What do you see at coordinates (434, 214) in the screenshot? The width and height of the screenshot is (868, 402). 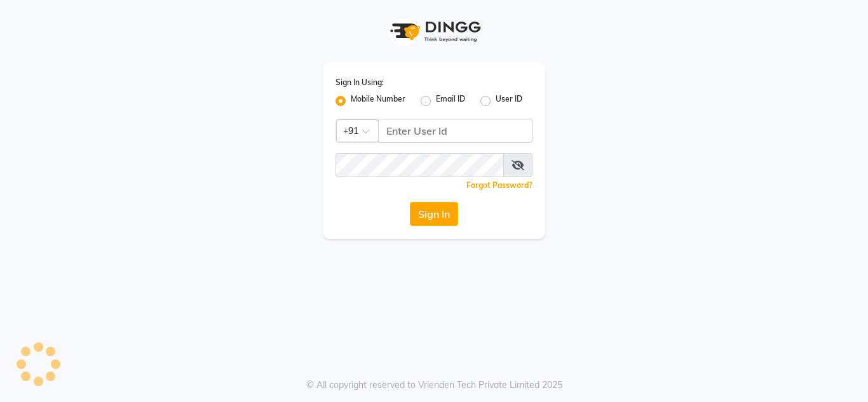 I see `button: Sign In` at bounding box center [434, 214].